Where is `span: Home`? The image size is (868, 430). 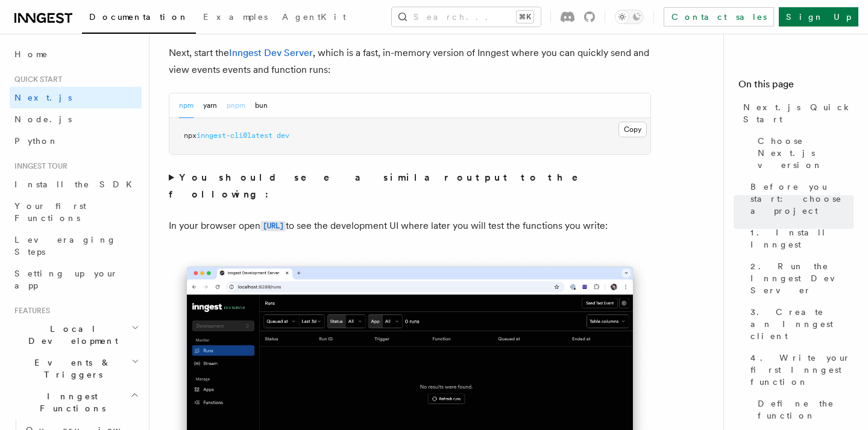
span: Home is located at coordinates (32, 54).